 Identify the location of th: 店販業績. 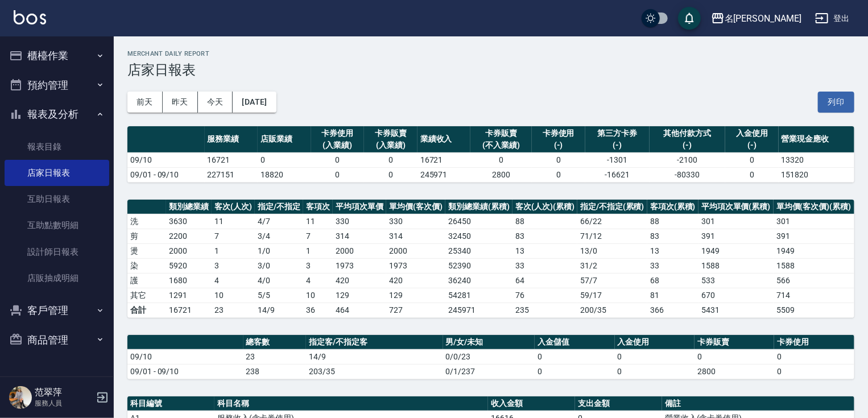
(284, 139).